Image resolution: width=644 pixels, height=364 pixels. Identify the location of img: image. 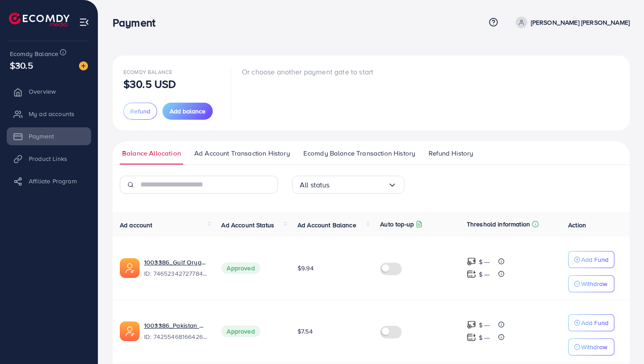
(83, 66).